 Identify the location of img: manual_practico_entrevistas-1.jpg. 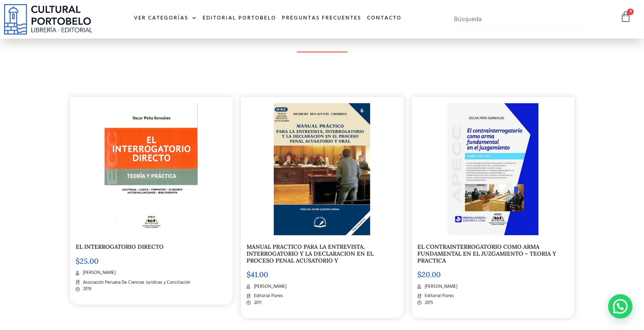
(322, 169).